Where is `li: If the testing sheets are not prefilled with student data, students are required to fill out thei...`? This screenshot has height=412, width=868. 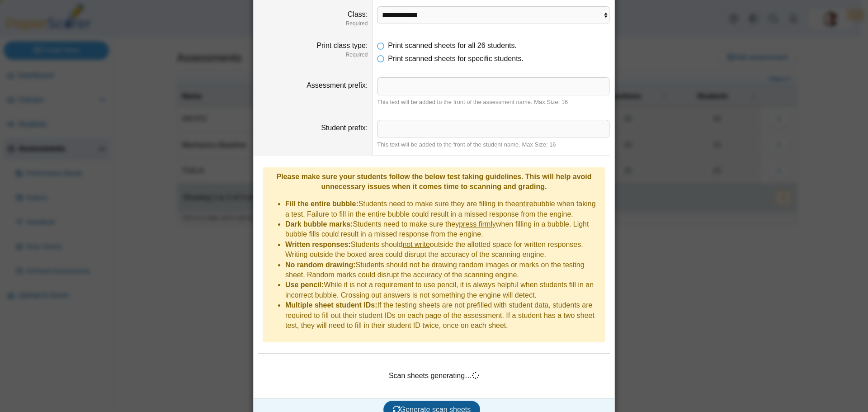
li: If the testing sheets are not prefilled with student data, students are required to fill out thei... is located at coordinates (443, 315).